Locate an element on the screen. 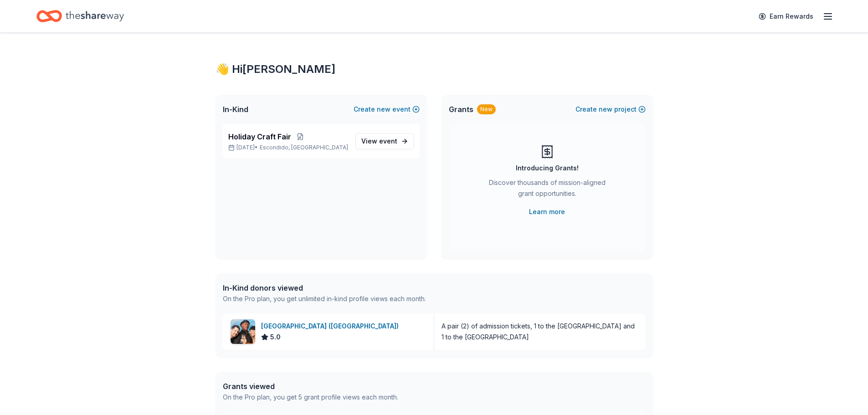 The image size is (868, 415). img: Image for Hollywood Wax Museum (Hollywood) is located at coordinates (243, 331).